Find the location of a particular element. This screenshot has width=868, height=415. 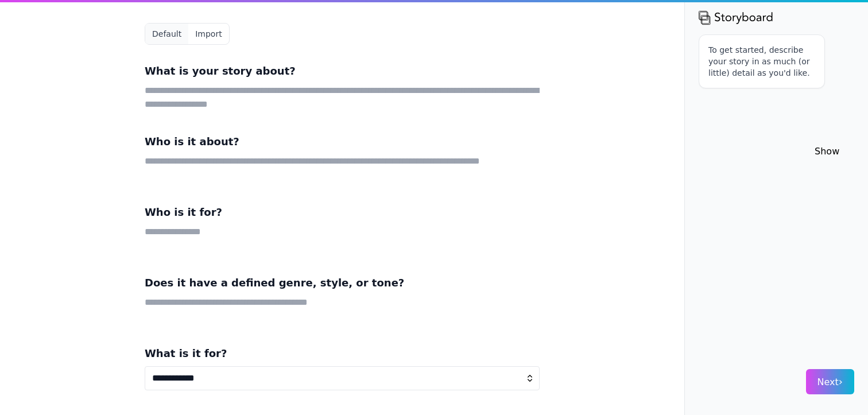

button: Next› is located at coordinates (830, 381).